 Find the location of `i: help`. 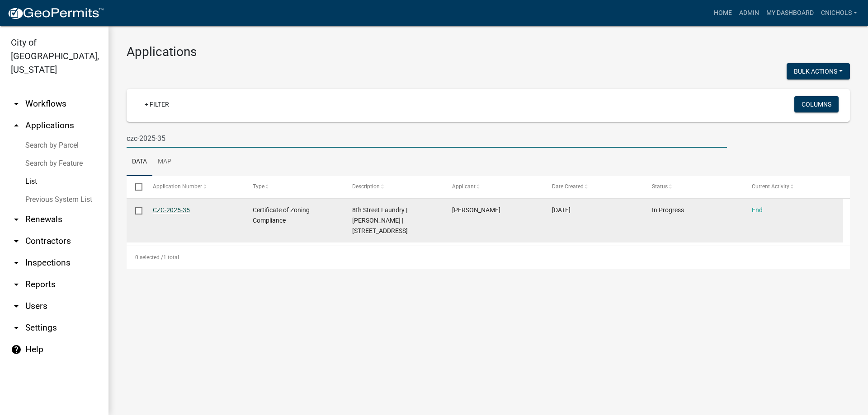

i: help is located at coordinates (16, 350).